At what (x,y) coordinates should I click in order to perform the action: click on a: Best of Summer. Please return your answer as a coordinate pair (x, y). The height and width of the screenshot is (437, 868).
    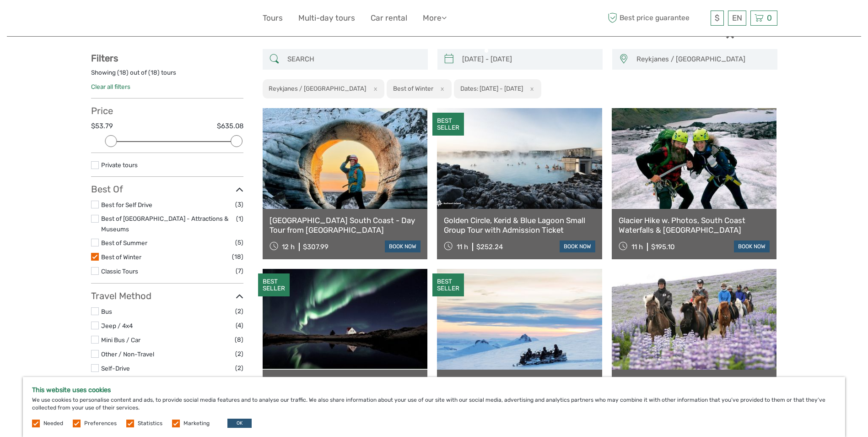
    Looking at the image, I should click on (124, 243).